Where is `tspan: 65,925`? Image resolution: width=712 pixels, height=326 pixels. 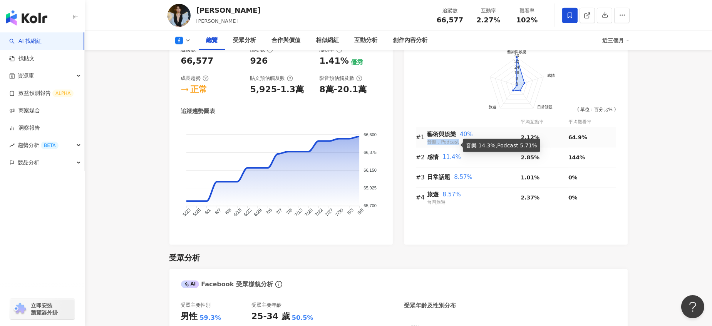 tspan: 65,925 is located at coordinates (370, 188).